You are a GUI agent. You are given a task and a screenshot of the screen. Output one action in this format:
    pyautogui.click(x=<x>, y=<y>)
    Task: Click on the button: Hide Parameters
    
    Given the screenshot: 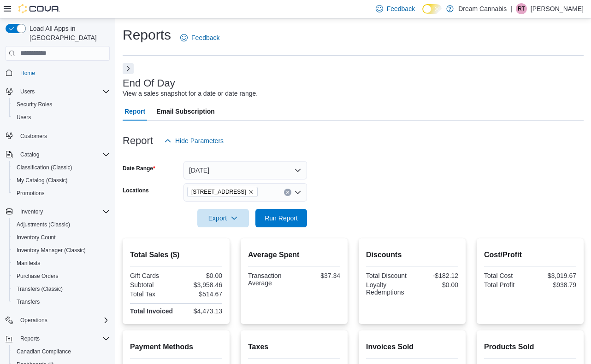 What is the action you would take?
    pyautogui.click(x=193, y=141)
    